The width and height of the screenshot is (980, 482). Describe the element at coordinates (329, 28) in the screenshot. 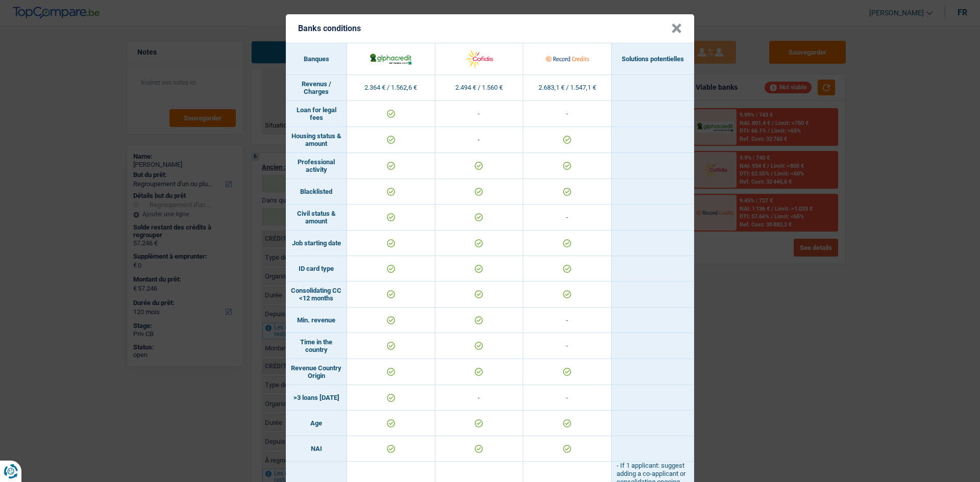

I see `h5: Banks conditions` at that location.